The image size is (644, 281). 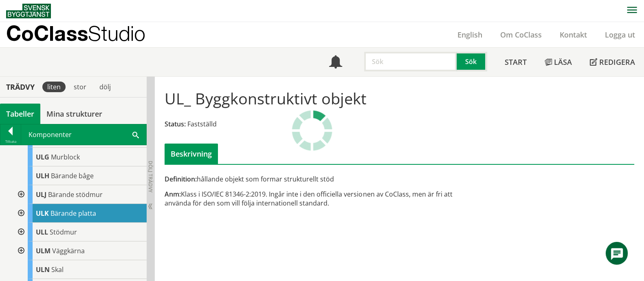 I want to click on span: Bärande stödmur, so click(x=75, y=194).